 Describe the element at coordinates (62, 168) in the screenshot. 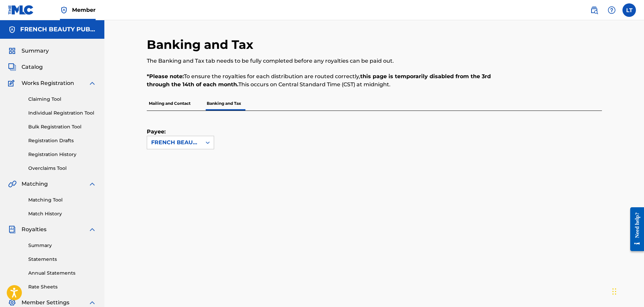

I see `a: Overclaims Tool` at that location.